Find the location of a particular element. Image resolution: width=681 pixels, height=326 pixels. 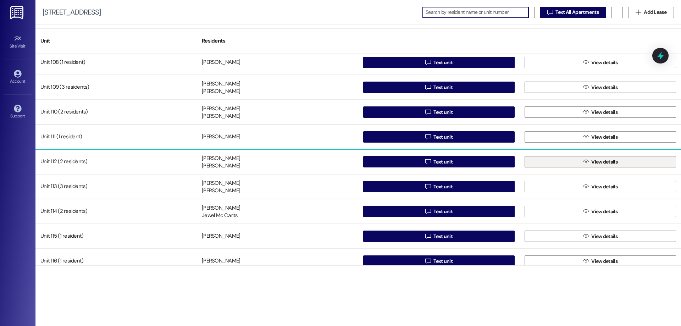

img: ResiDesk Logo is located at coordinates (17, 12).